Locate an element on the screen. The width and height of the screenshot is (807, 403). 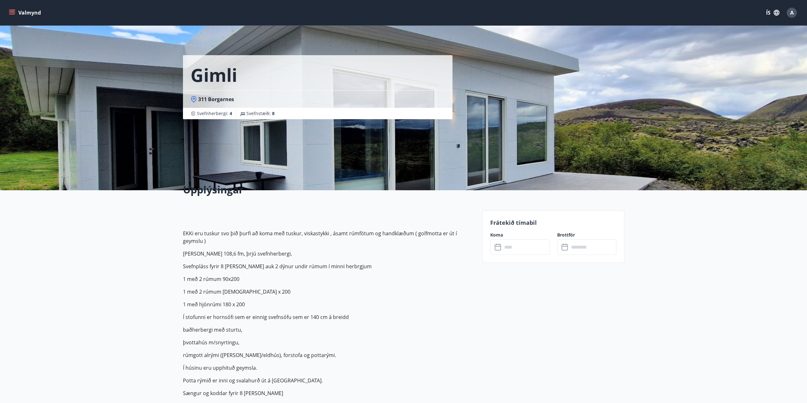
span: A is located at coordinates (792, 13).